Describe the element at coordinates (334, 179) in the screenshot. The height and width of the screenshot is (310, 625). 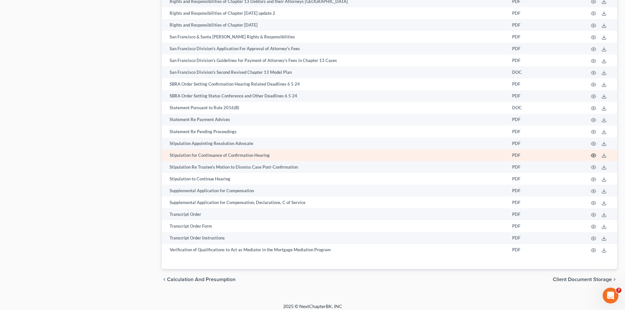
I see `td: Stipulation to Continue Hearing` at that location.